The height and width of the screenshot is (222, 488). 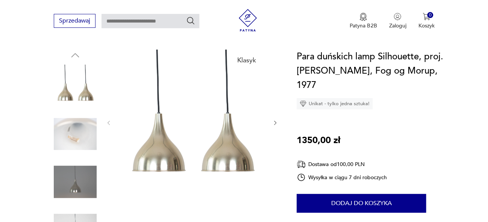 What do you see at coordinates (363, 17) in the screenshot?
I see `img: Ikona medalu` at bounding box center [363, 17].